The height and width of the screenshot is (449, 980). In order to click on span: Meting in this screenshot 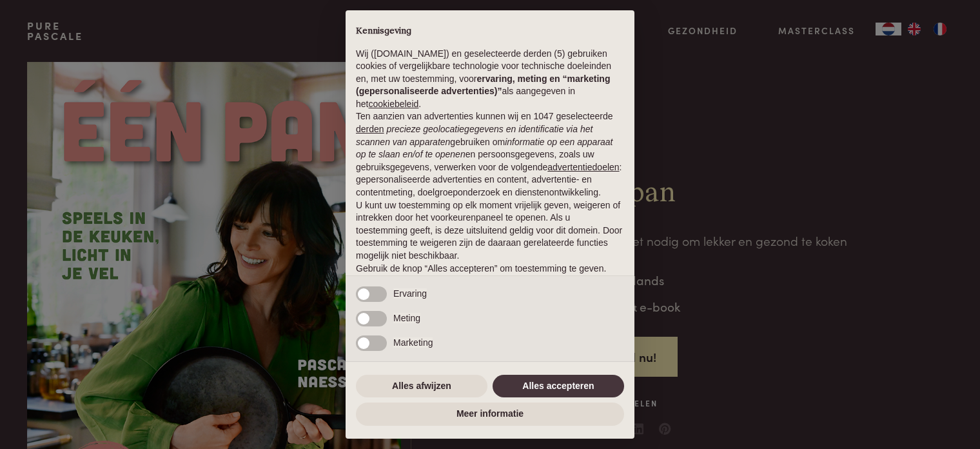, I will do `click(407, 318)`.